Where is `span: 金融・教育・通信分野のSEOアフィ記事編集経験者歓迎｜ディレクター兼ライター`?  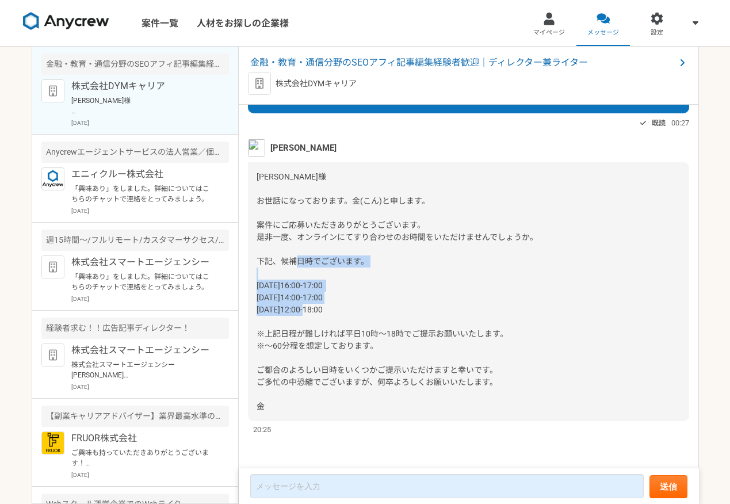
span: 金融・教育・通信分野のSEOアフィ記事編集経験者歓迎｜ディレクター兼ライター is located at coordinates (462, 63).